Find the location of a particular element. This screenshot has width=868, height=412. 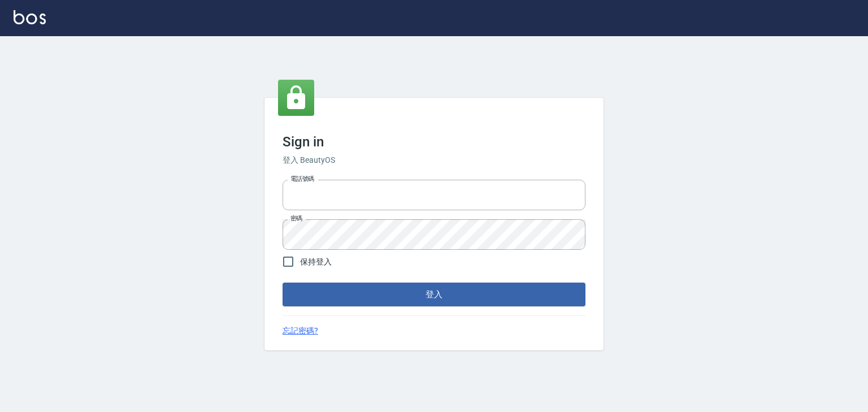

button: 登入 is located at coordinates (434, 294).